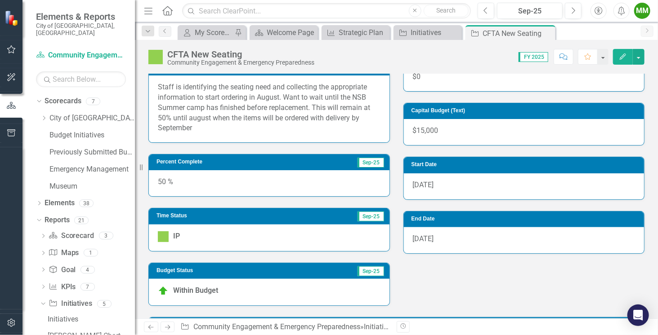 The width and height of the screenshot is (658, 335). What do you see at coordinates (81, 220) in the screenshot?
I see `div: 21` at bounding box center [81, 220].